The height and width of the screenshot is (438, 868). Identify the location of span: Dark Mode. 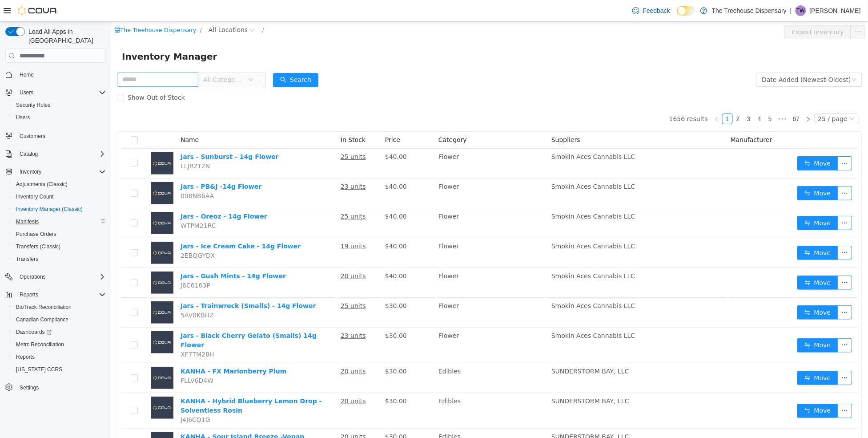
(677, 15).